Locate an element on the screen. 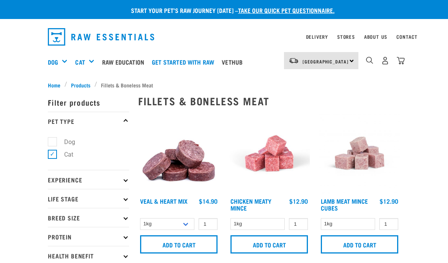 This screenshot has width=448, height=263. nav: dropdown navigation is located at coordinates (224, 37).